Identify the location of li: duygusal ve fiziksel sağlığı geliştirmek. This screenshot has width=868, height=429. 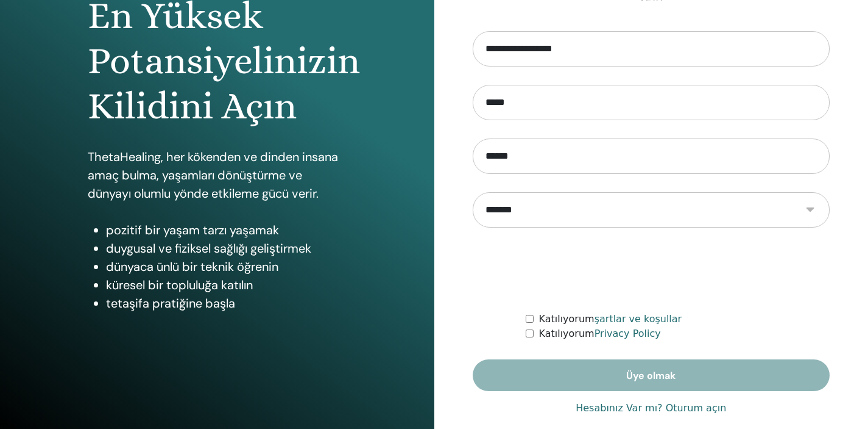
(226, 248).